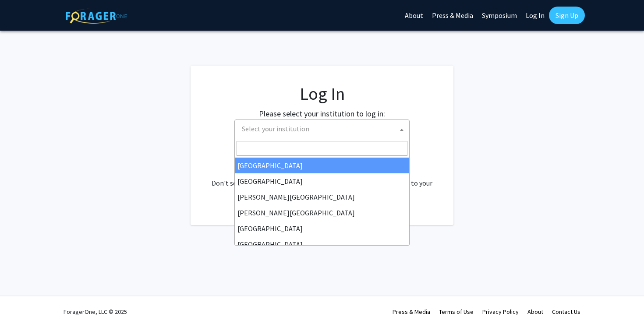 The image size is (644, 327). What do you see at coordinates (567, 15) in the screenshot?
I see `a: Sign Up` at bounding box center [567, 15].